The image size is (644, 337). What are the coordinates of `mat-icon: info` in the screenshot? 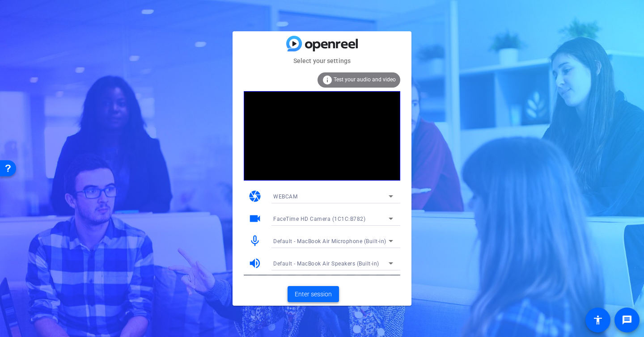 It's located at (327, 80).